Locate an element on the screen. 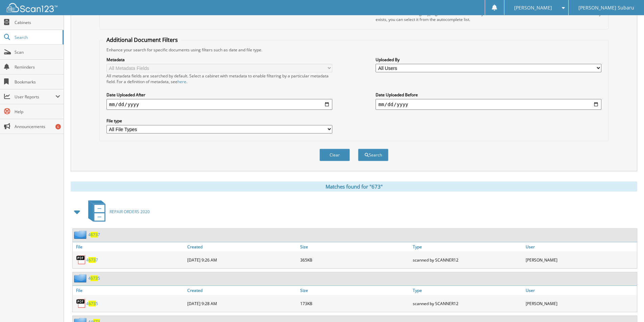  span: Cabinets is located at coordinates (37, 22).